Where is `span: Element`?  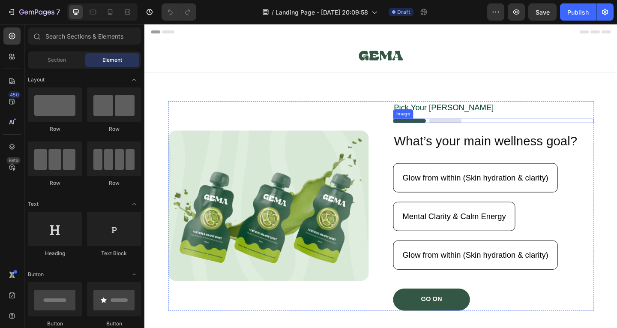 span: Element is located at coordinates (112, 60).